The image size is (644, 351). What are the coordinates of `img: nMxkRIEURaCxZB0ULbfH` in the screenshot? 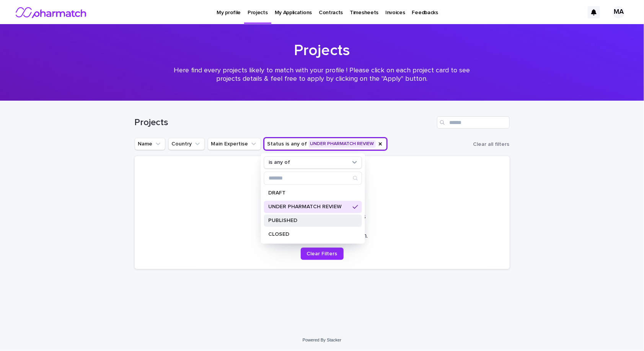 It's located at (51, 12).